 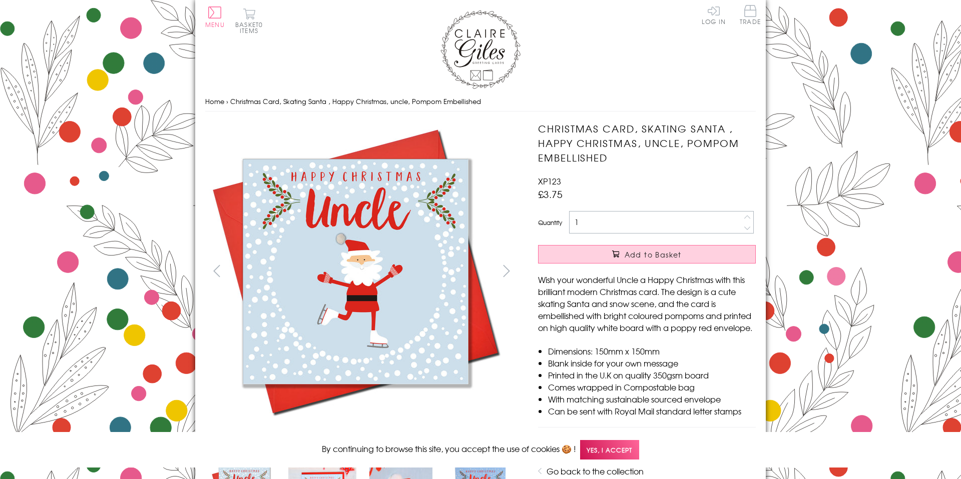 I want to click on button: Basket0 items, so click(x=249, y=21).